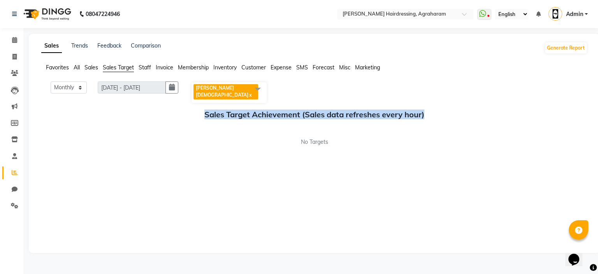 Image resolution: width=598 pixels, height=274 pixels. Describe the element at coordinates (368, 67) in the screenshot. I see `span: Marketing` at that location.